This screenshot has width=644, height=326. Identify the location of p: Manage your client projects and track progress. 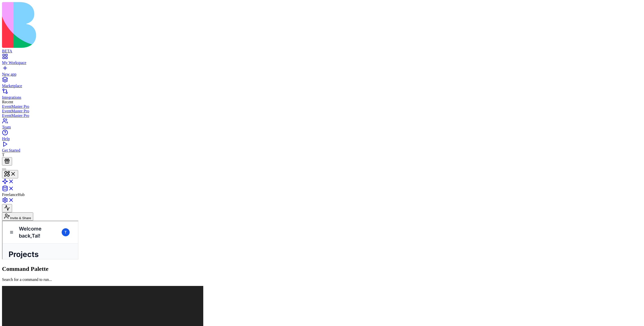
(38, 43).